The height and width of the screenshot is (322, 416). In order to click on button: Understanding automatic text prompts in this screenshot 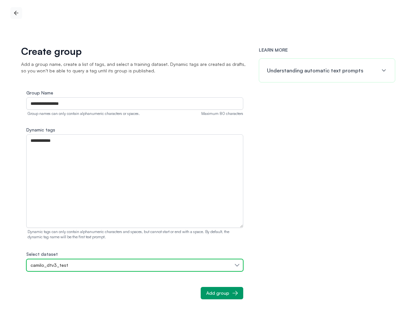, I will do `click(327, 71)`.